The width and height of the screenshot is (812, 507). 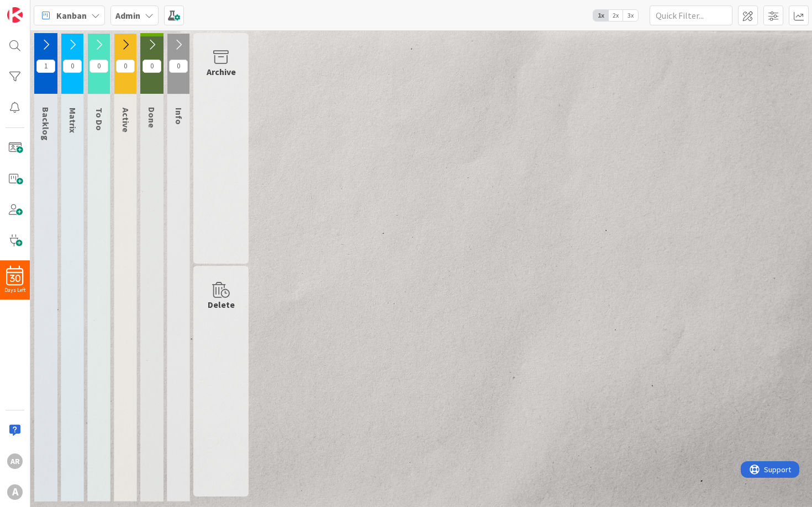 I want to click on span: Info, so click(x=179, y=116).